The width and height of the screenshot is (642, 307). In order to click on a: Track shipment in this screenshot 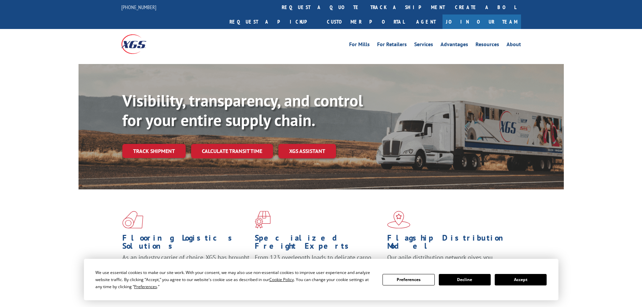, I will do `click(154, 151)`.